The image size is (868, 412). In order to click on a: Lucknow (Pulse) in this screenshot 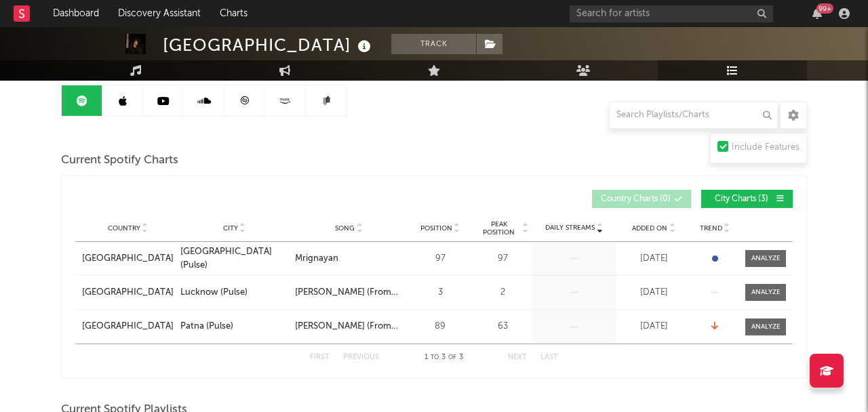, I will do `click(234, 293)`.